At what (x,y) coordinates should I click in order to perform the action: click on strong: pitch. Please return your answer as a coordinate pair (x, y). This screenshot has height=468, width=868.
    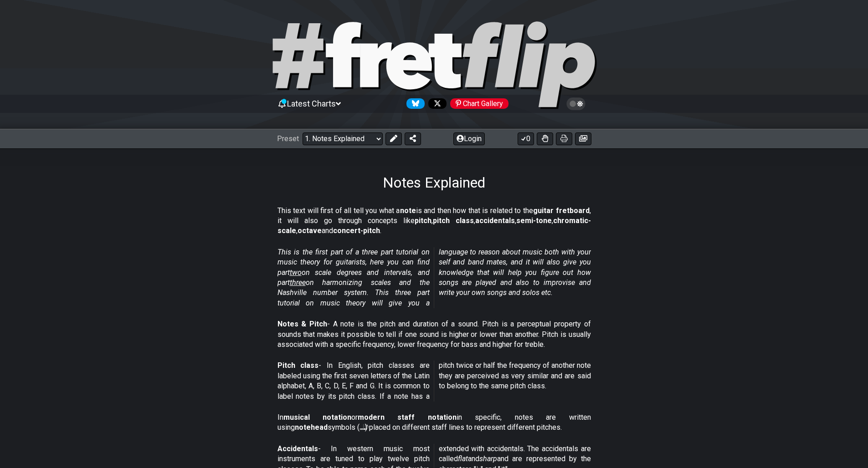
    Looking at the image, I should click on (423, 220).